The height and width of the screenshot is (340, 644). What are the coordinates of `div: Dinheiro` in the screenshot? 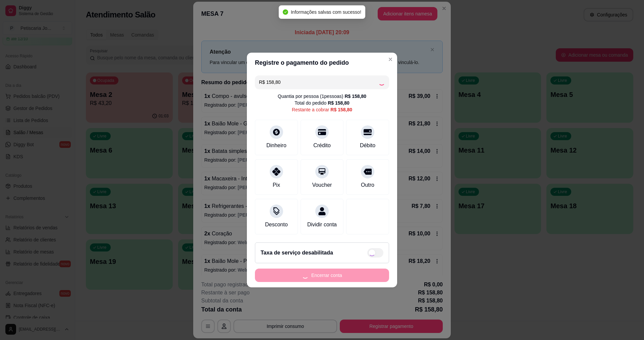 It's located at (276, 145).